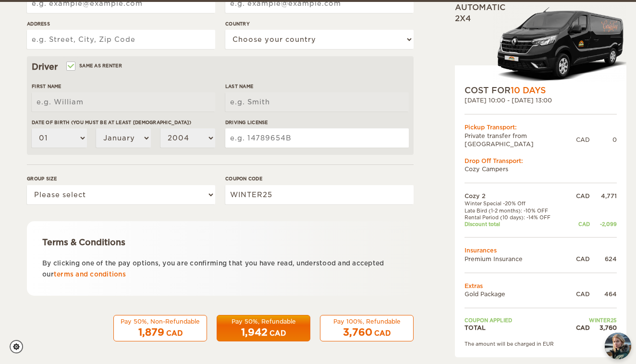 This screenshot has height=364, width=636. What do you see at coordinates (220, 66) in the screenshot?
I see `div: Driver` at bounding box center [220, 66].